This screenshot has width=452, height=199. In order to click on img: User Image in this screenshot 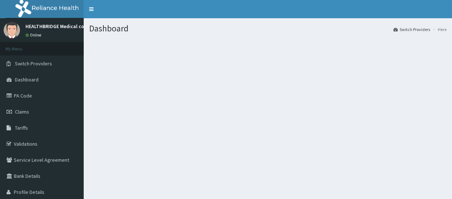, I will do `click(12, 30)`.